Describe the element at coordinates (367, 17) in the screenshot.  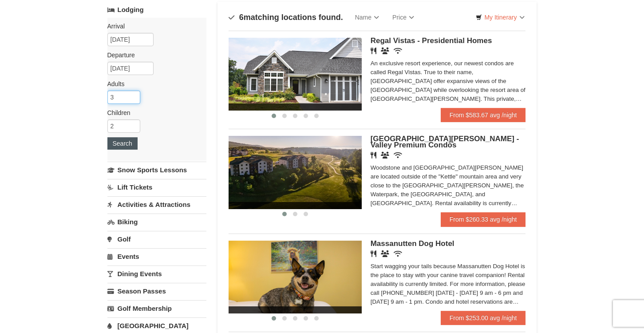
I see `a: Name` at that location.